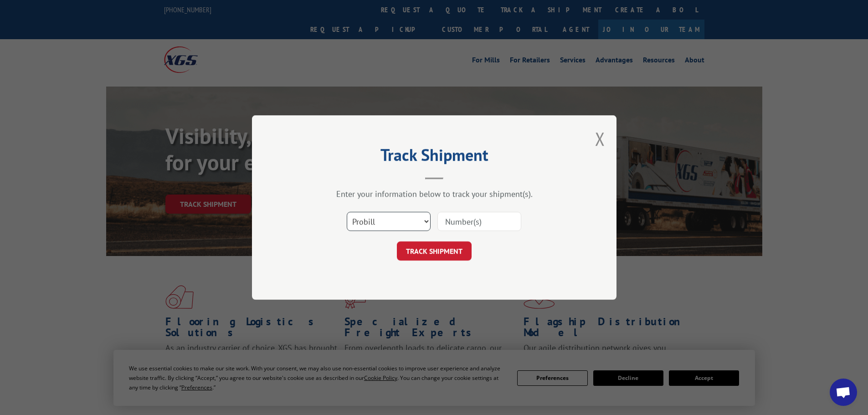 This screenshot has height=415, width=868. Describe the element at coordinates (600, 138) in the screenshot. I see `button: Close modal` at that location.